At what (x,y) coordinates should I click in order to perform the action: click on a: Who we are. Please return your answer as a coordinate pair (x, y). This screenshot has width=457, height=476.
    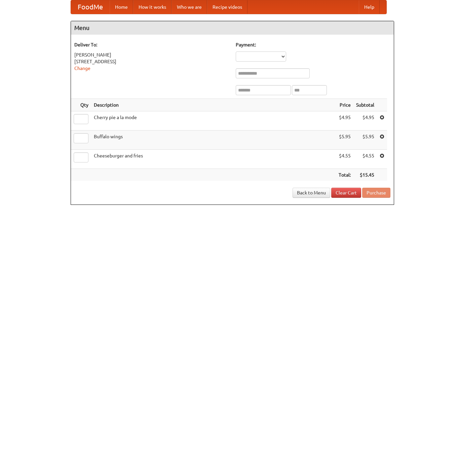
    Looking at the image, I should click on (189, 7).